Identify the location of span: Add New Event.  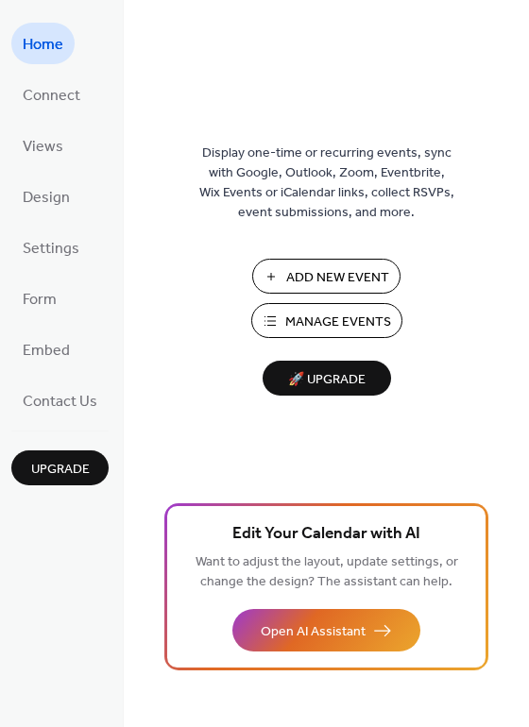
(337, 278).